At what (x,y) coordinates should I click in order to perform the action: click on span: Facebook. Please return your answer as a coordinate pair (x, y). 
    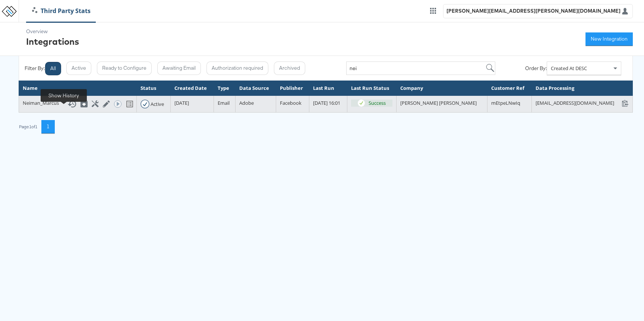
    Looking at the image, I should click on (291, 103).